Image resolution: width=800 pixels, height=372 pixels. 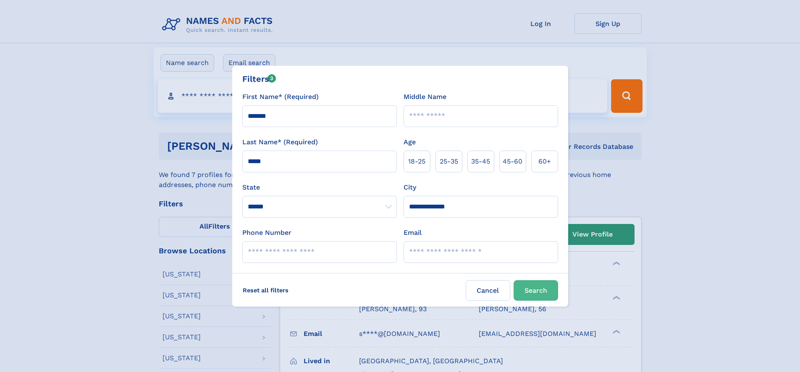 What do you see at coordinates (280, 97) in the screenshot?
I see `label: First Name* (Required)` at bounding box center [280, 97].